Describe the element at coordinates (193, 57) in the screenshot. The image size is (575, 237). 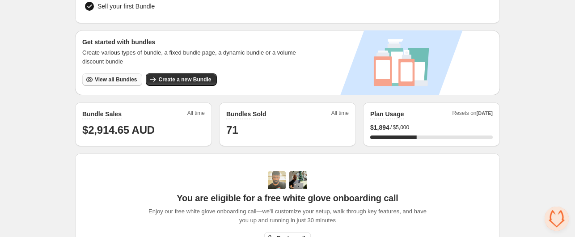
I see `span: Create various types of bundle, a fixed bundle page, a dynamic bundle or a volume discount bundle` at that location.